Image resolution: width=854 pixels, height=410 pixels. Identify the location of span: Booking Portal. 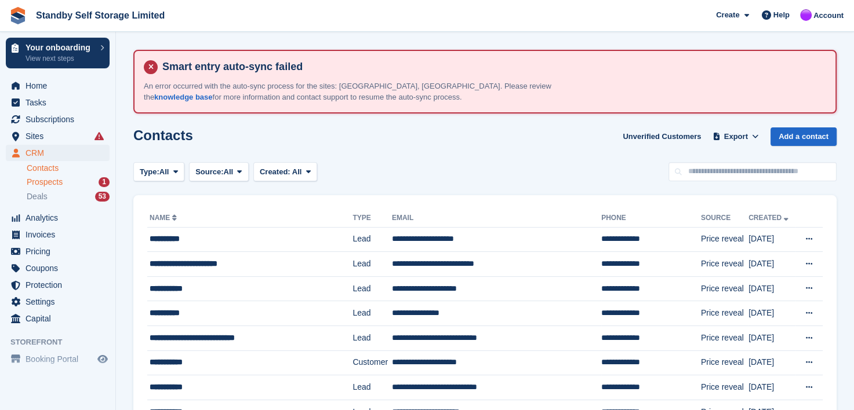
(60, 359).